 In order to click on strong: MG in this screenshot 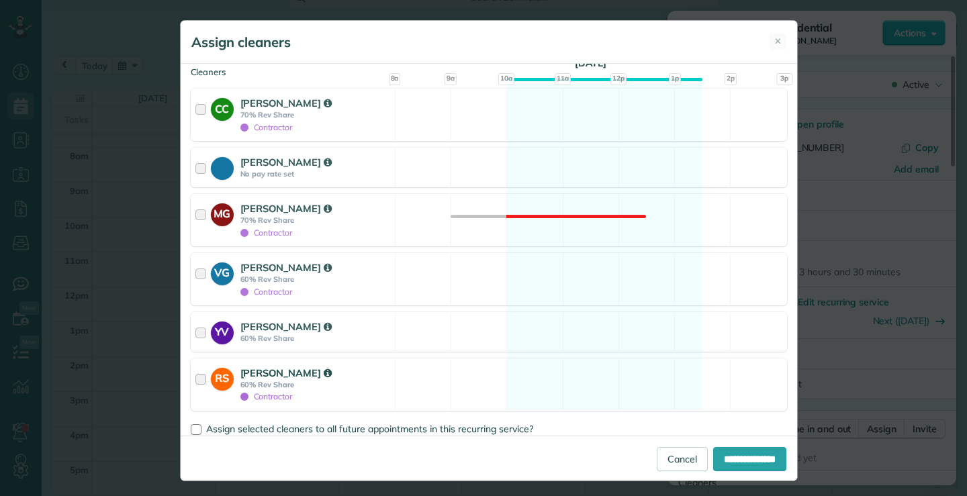, I will do `click(222, 213)`.